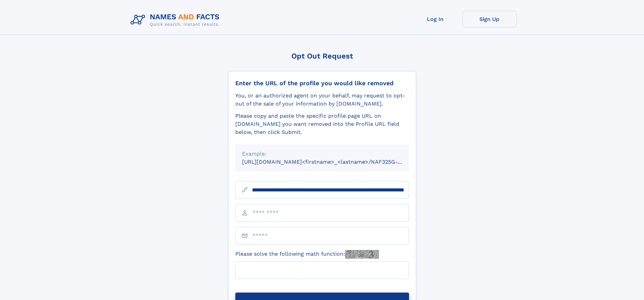 This screenshot has height=300, width=644. Describe the element at coordinates (307, 254) in the screenshot. I see `label: Please solve the following math function:` at that location.